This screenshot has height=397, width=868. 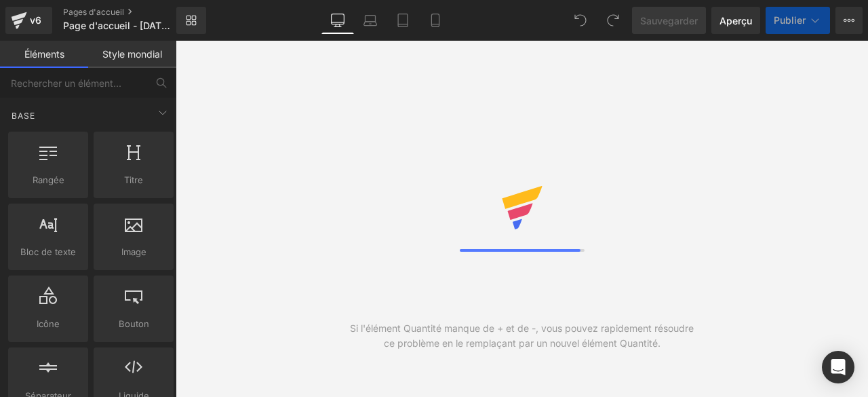 I want to click on font: Icône, so click(x=48, y=323).